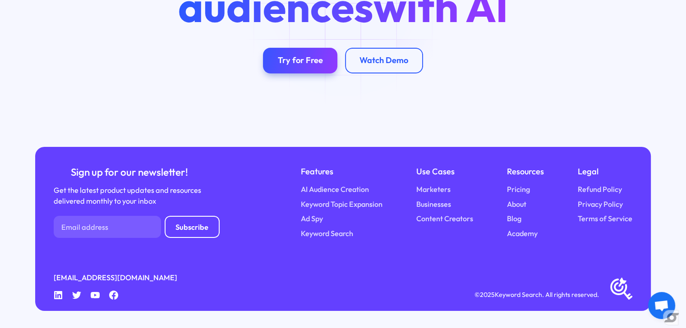 The image size is (686, 328). I want to click on span: 2025, so click(487, 295).